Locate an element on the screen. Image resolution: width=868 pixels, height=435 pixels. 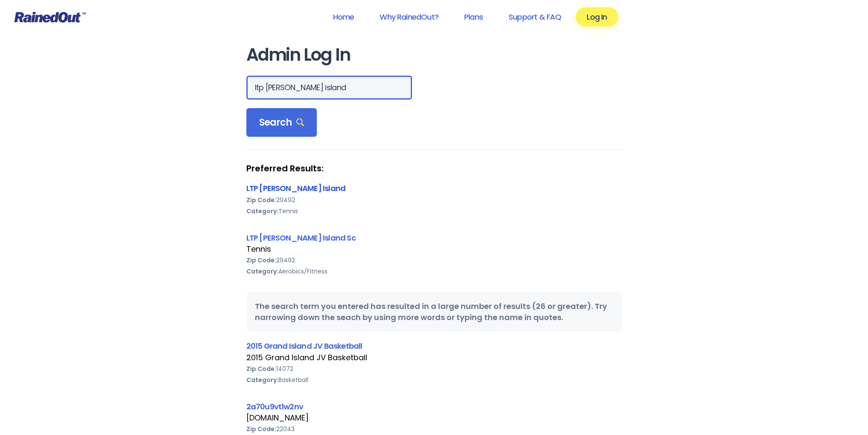
div: Search is located at coordinates (282, 123).